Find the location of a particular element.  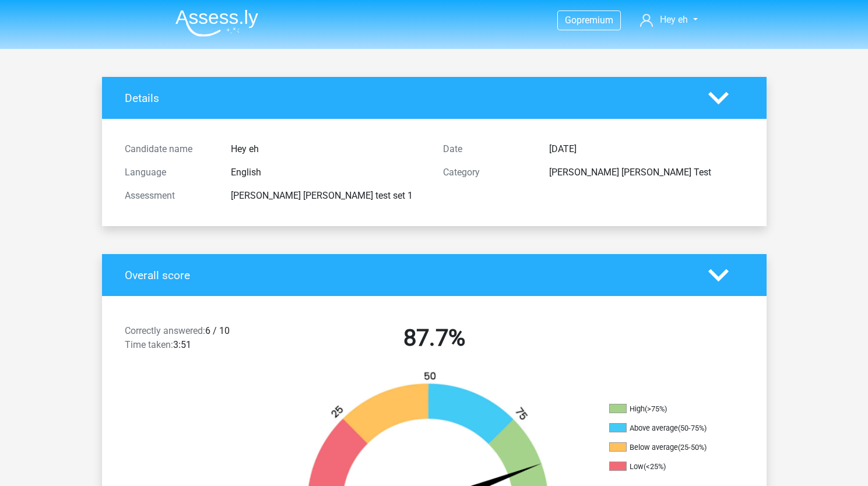

div: 6 / 10 3:51 is located at coordinates (195, 340).